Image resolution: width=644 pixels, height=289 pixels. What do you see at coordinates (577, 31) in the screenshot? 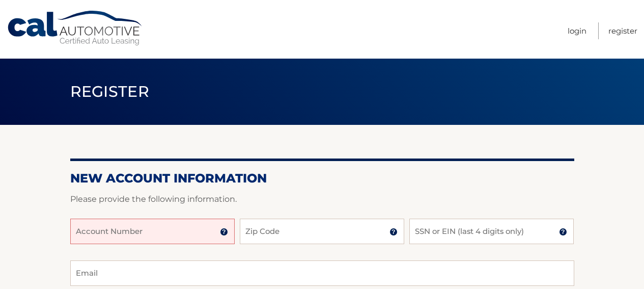
I see `a: Login` at bounding box center [577, 31].